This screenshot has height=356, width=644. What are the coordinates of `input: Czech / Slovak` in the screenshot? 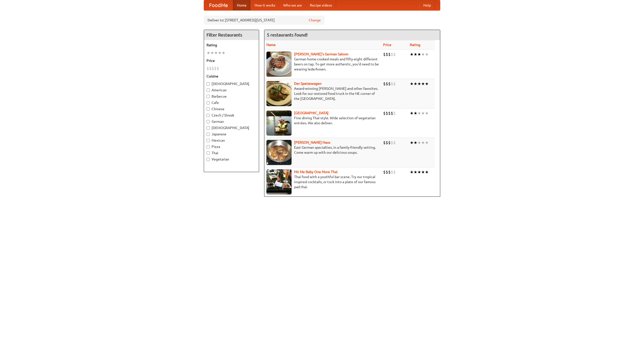 It's located at (208, 115).